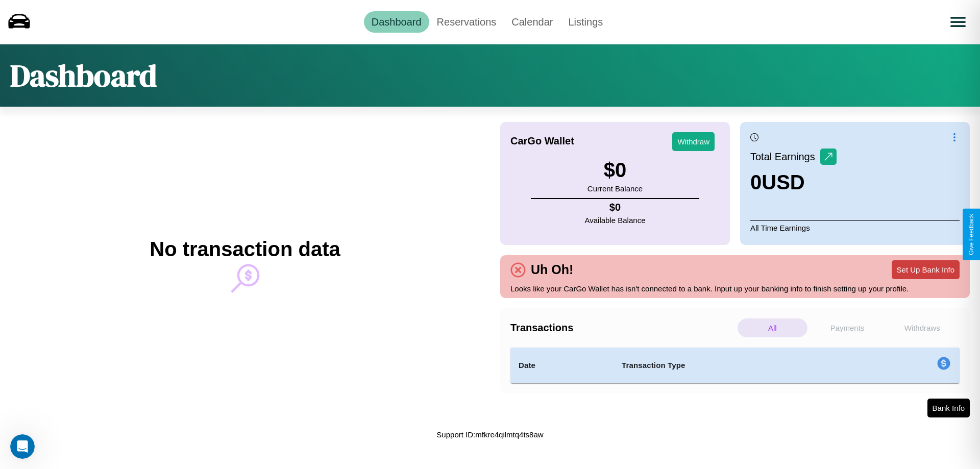 The width and height of the screenshot is (980, 469). Describe the element at coordinates (958, 22) in the screenshot. I see `button: Open menu` at that location.